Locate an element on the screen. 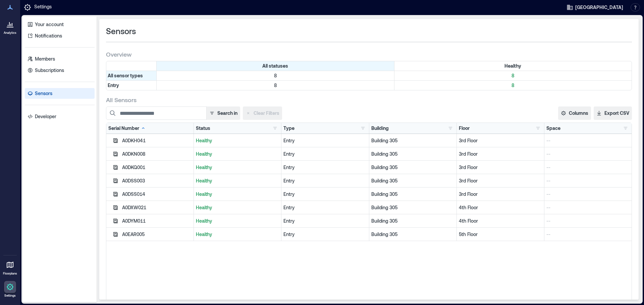 The height and width of the screenshot is (305, 644). p: Notifications is located at coordinates (48, 36).